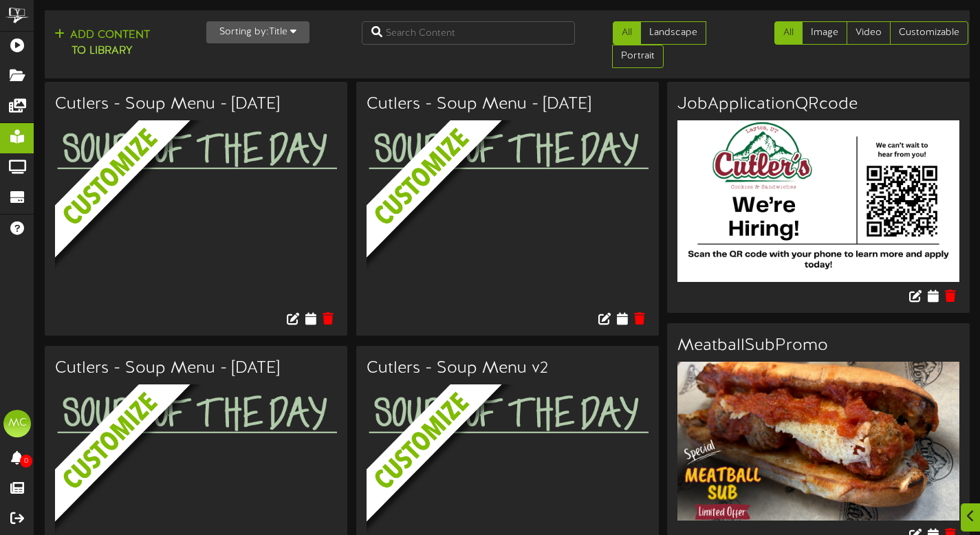  What do you see at coordinates (818, 105) in the screenshot?
I see `h3: JobApplicationQRcode` at bounding box center [818, 105].